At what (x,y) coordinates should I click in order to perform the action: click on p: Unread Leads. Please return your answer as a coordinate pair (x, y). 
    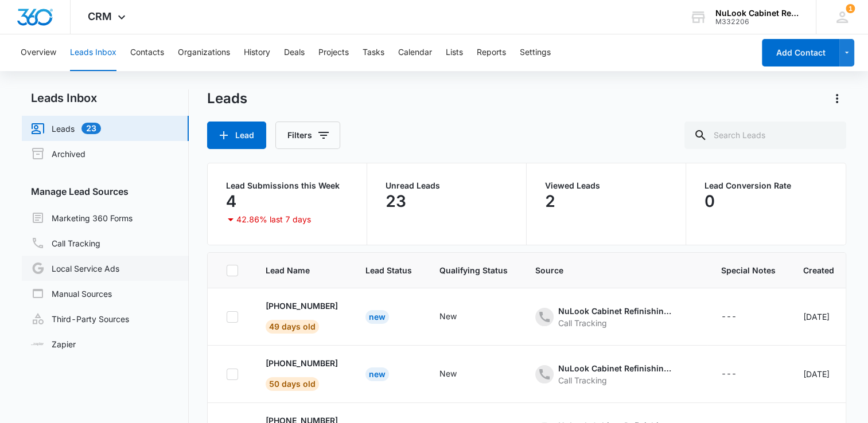
    Looking at the image, I should click on (446, 186).